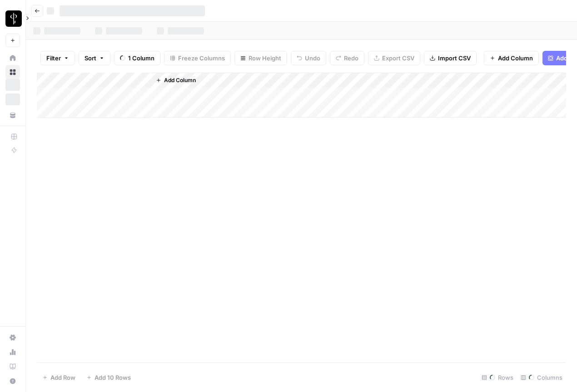  What do you see at coordinates (58, 58) in the screenshot?
I see `button: Filter` at bounding box center [58, 58].